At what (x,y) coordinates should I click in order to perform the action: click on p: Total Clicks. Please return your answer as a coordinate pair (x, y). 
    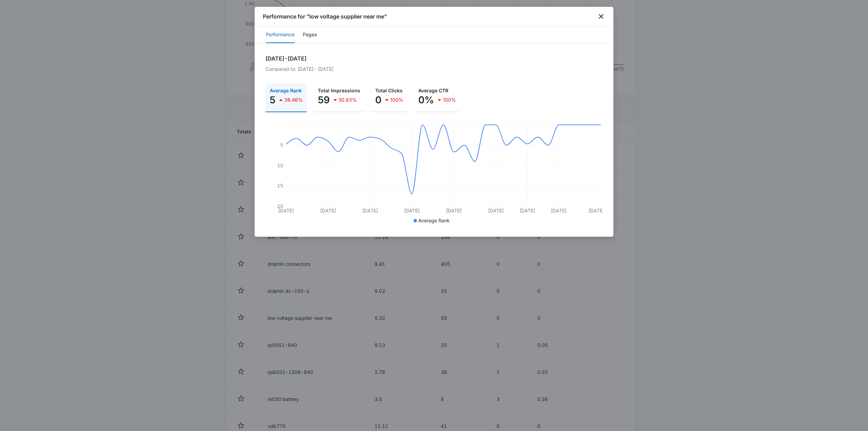
    Looking at the image, I should click on (389, 91).